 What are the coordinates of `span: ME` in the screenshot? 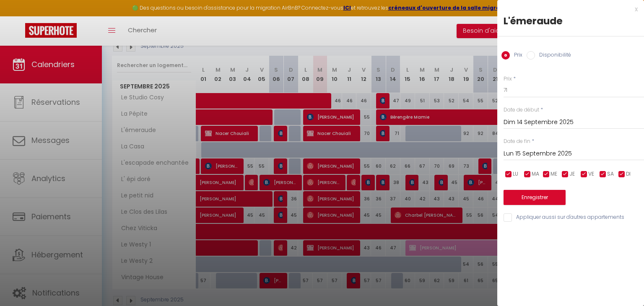 It's located at (554, 174).